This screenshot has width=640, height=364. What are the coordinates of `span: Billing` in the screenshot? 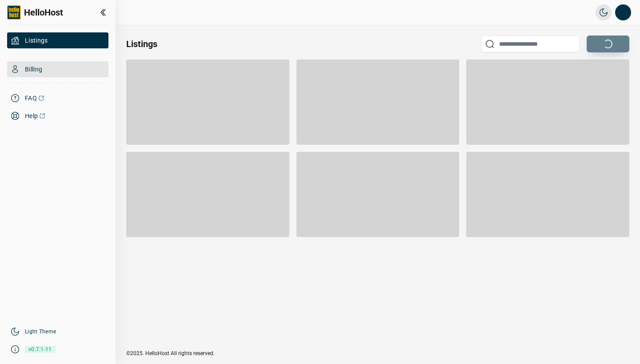 It's located at (33, 69).